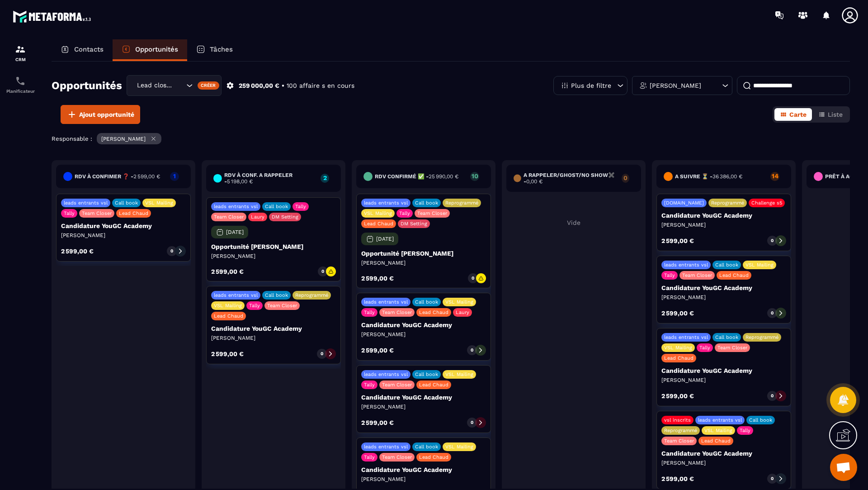 The image size is (868, 490). What do you see at coordinates (259, 85) in the screenshot?
I see `p: 259 000,00 €` at bounding box center [259, 85].